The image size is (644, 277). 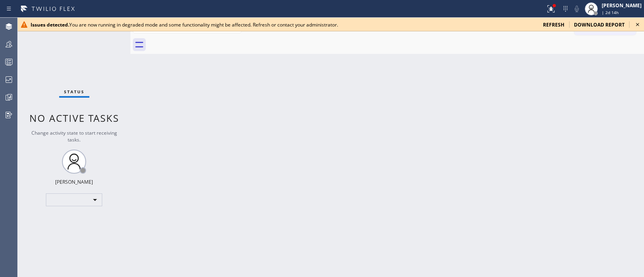 What do you see at coordinates (74, 136) in the screenshot?
I see `span: Change activity state to start receiving tasks.` at bounding box center [74, 136].